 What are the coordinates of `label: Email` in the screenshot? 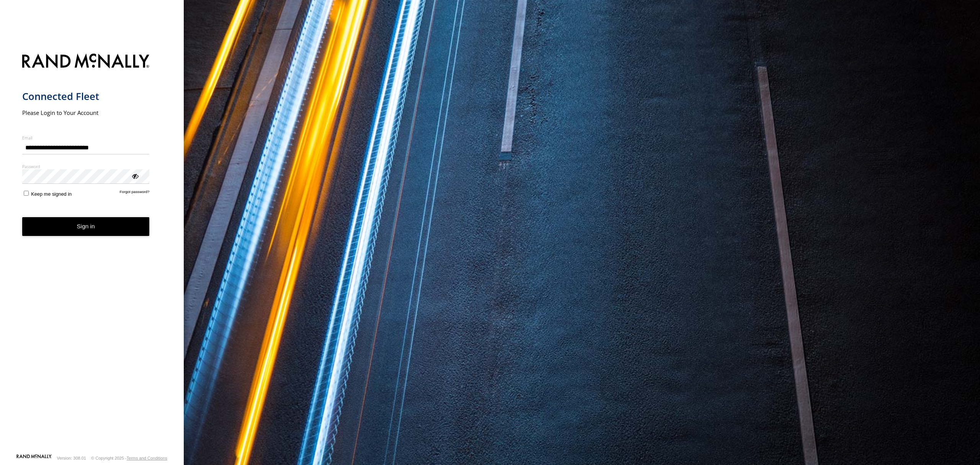 It's located at (86, 137).